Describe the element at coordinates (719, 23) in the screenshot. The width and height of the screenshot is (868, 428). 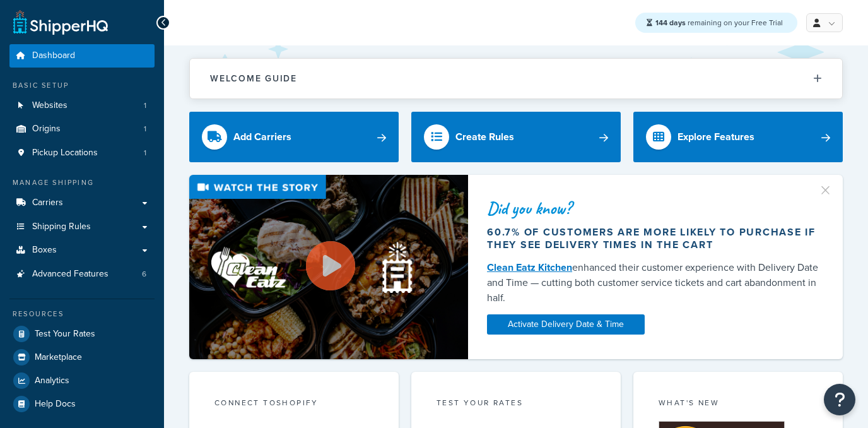
I see `span: remaining on your Free Trial` at that location.